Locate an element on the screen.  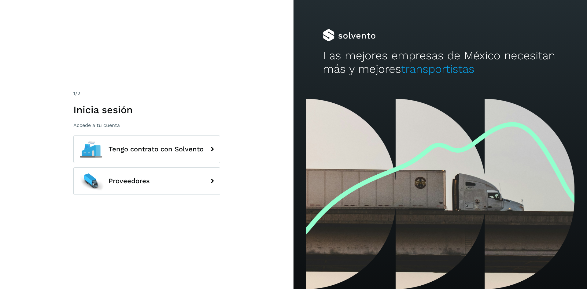
span: 1 is located at coordinates (74, 93).